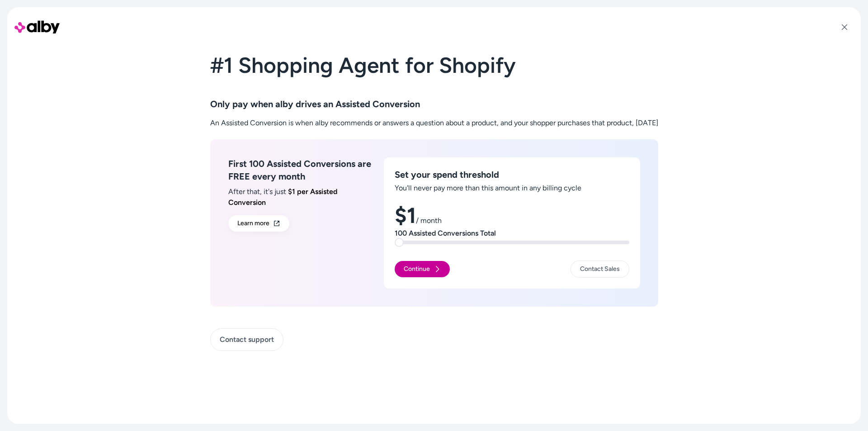 The height and width of the screenshot is (431, 868). What do you see at coordinates (512, 216) in the screenshot?
I see `h1: $1` at bounding box center [512, 216].